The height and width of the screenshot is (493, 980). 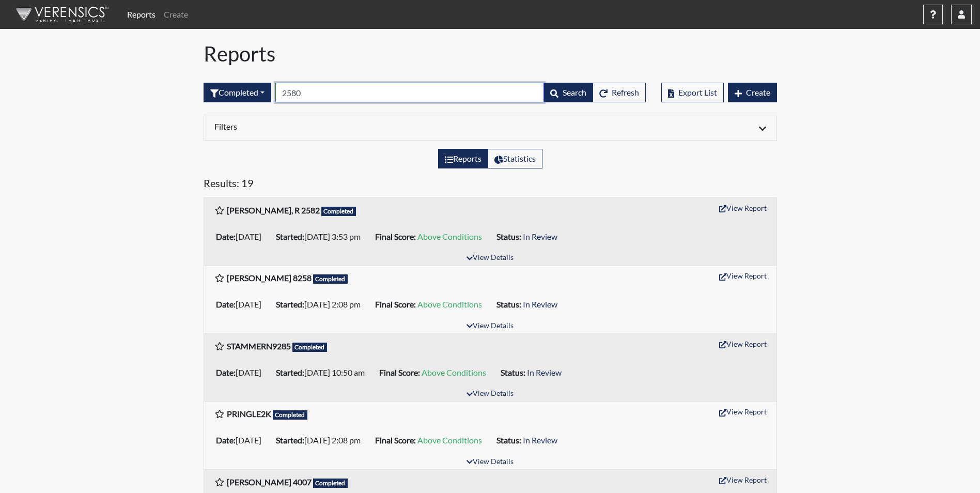 What do you see at coordinates (237, 92) in the screenshot?
I see `button: Completed` at bounding box center [237, 92].